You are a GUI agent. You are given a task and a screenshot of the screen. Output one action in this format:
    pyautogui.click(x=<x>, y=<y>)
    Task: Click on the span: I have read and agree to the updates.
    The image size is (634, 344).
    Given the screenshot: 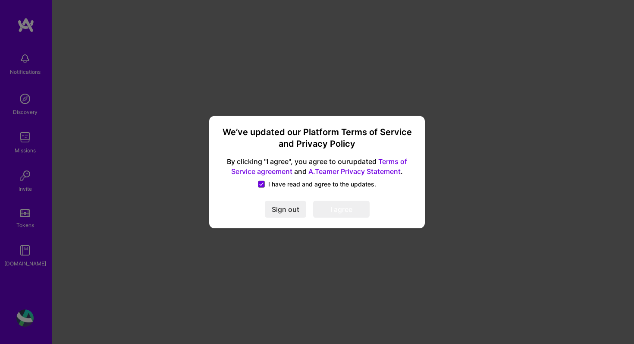 What is the action you would take?
    pyautogui.click(x=322, y=184)
    